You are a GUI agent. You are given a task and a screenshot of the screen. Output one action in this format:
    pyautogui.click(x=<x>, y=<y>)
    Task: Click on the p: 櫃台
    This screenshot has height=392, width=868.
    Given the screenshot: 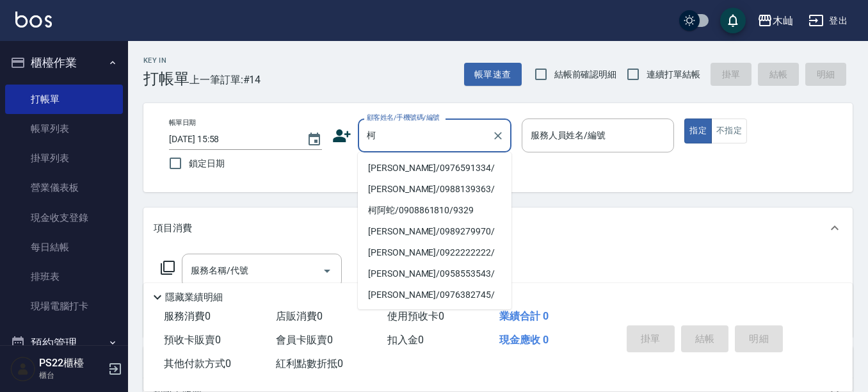 What is the action you would take?
    pyautogui.click(x=72, y=375)
    